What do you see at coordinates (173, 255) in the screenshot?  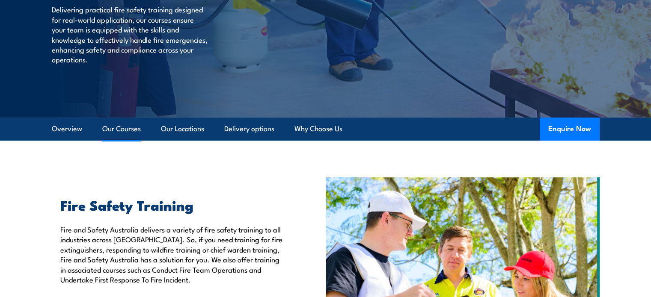 I see `p: Fire and Safety Australia delivers a variety of fire safety training to all industries across [GE...` at bounding box center [173, 255].